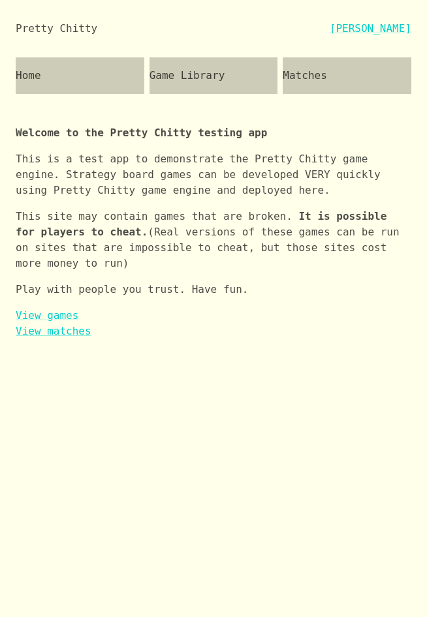 The height and width of the screenshot is (617, 427). I want to click on div: Home, so click(80, 76).